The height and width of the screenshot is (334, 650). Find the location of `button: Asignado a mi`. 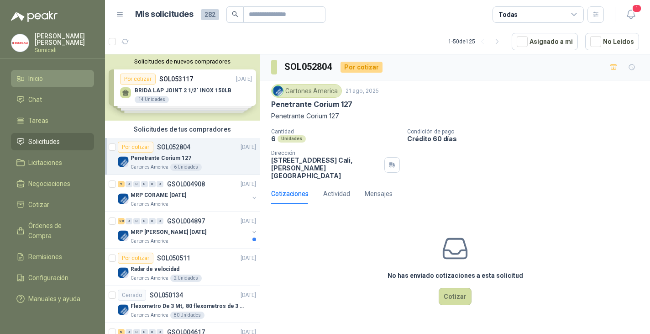

button: Asignado a mi is located at coordinates (545, 42).